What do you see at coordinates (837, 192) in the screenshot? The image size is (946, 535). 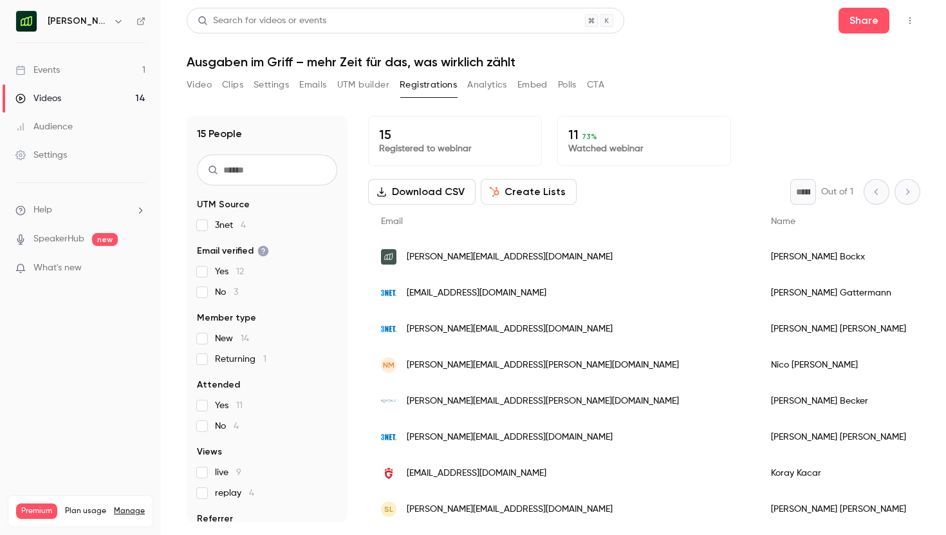 I see `p: Out of 1` at bounding box center [837, 192].